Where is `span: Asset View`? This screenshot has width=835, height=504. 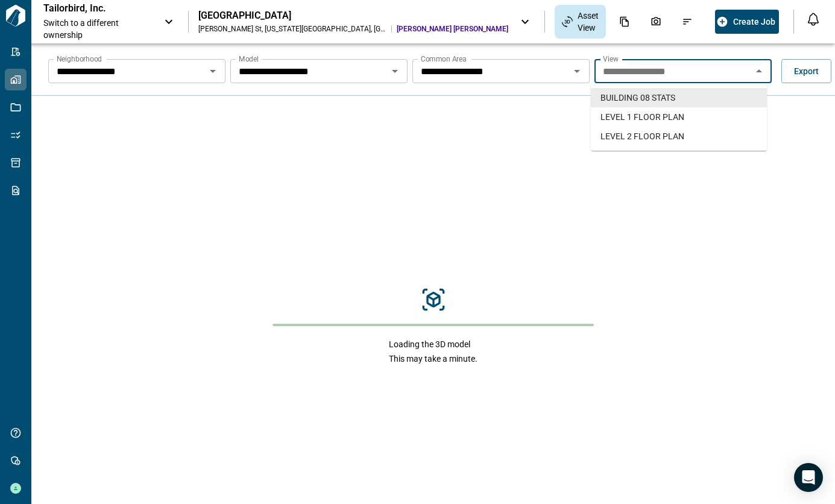 span: Asset View is located at coordinates (588, 22).